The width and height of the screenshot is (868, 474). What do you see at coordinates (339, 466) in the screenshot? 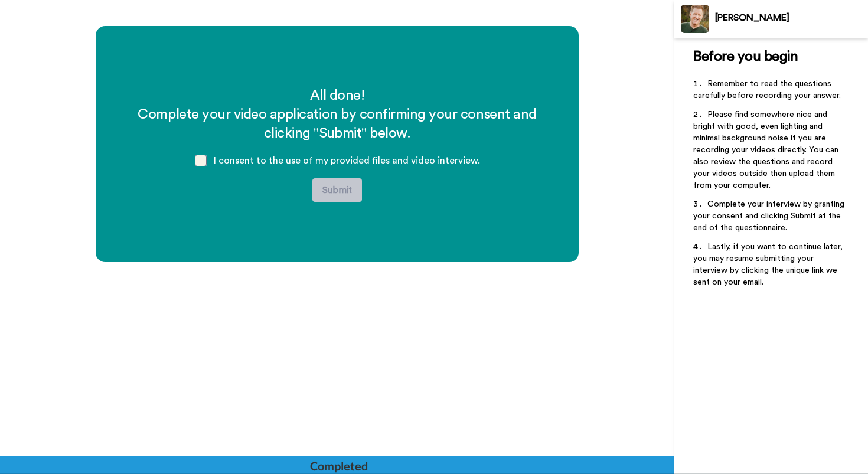
I see `div: Completed` at bounding box center [339, 466].